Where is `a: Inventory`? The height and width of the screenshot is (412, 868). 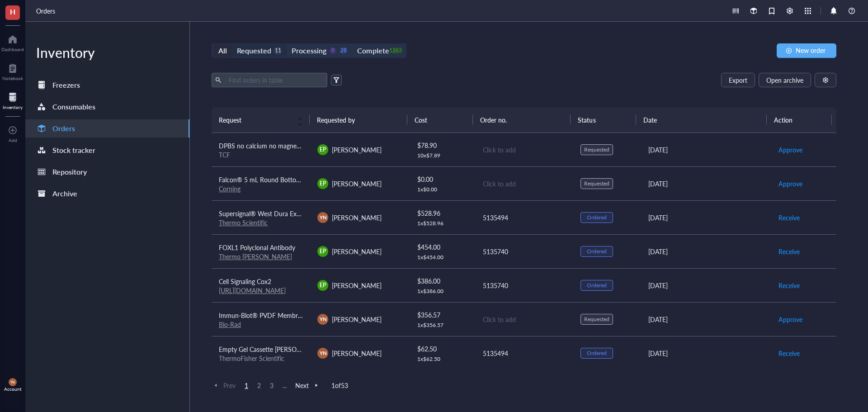 a: Inventory is located at coordinates (13, 100).